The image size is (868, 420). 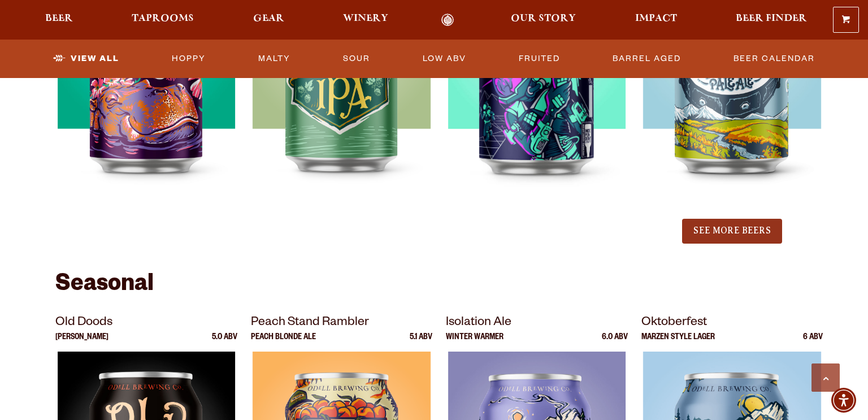 I want to click on p: Winter Warmer, so click(x=475, y=342).